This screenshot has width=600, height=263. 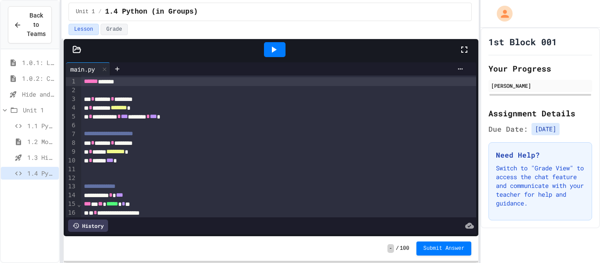 What do you see at coordinates (71, 143) in the screenshot?
I see `div: 8` at bounding box center [71, 143].